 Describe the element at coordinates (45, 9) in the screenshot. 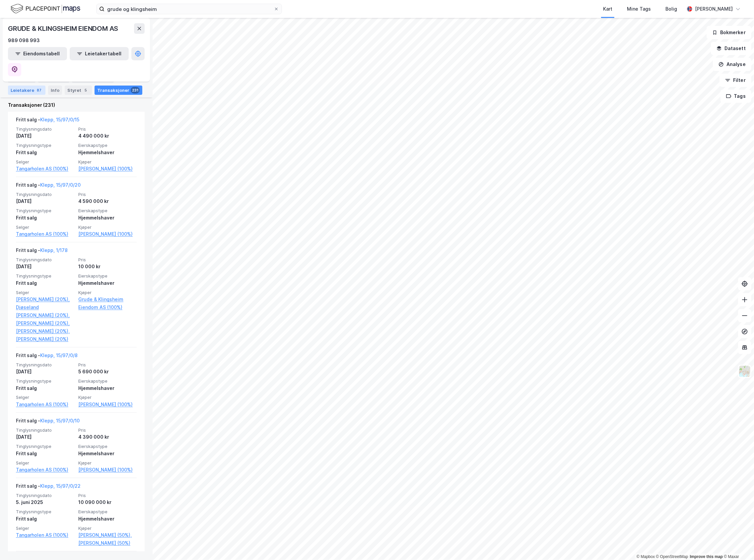

I see `img: logo.f888ab2527a4732fd821a326f86c7f29.svg` at that location.